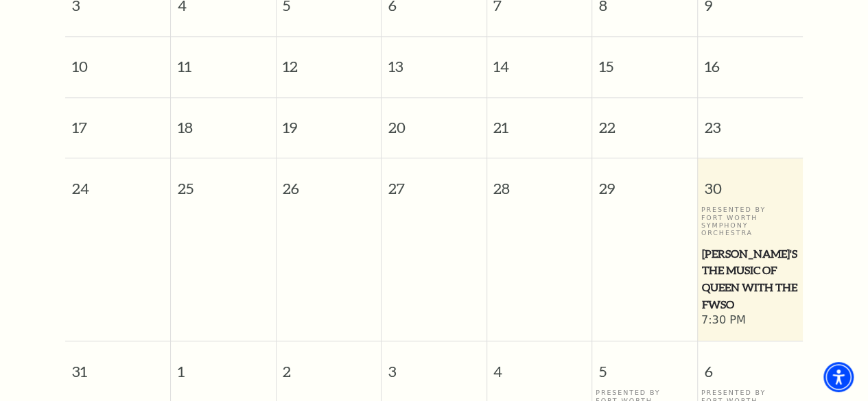 The width and height of the screenshot is (868, 401). Describe the element at coordinates (329, 365) in the screenshot. I see `span: 2` at that location.